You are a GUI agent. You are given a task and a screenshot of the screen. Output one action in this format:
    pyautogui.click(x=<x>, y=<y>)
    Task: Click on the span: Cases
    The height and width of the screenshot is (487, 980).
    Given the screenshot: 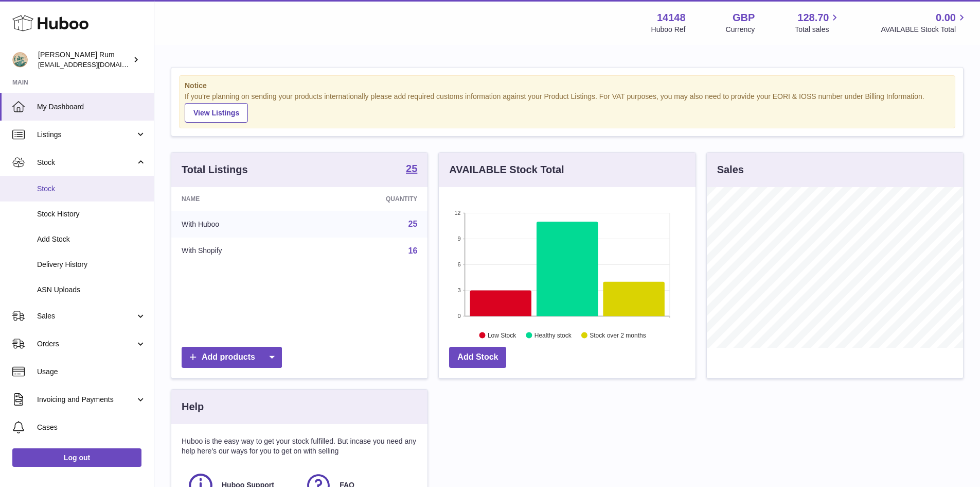 What is the action you would take?
    pyautogui.click(x=91, y=427)
    